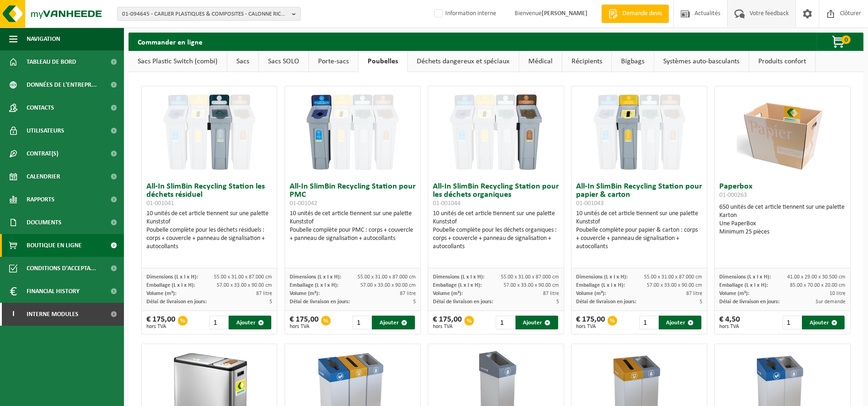 The height and width of the screenshot is (406, 868). I want to click on a: Poubelles, so click(383, 62).